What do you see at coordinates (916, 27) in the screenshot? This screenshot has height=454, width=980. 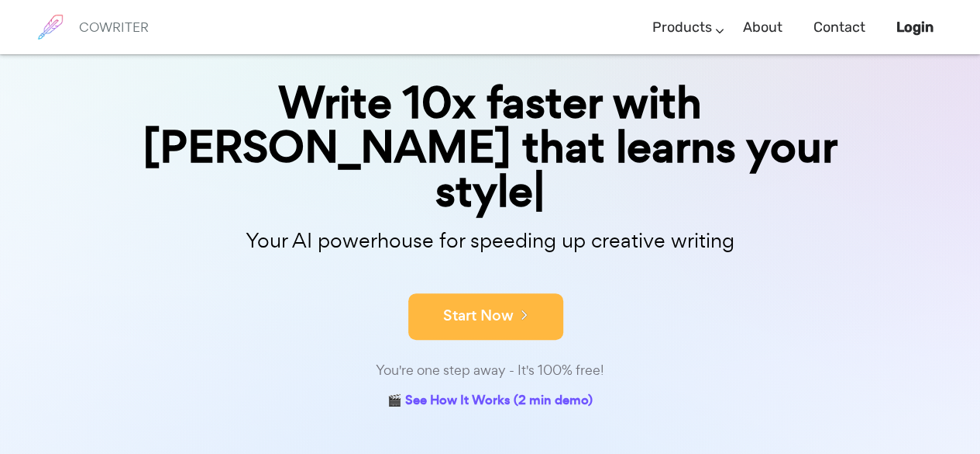 I see `a: Login` at bounding box center [916, 27].